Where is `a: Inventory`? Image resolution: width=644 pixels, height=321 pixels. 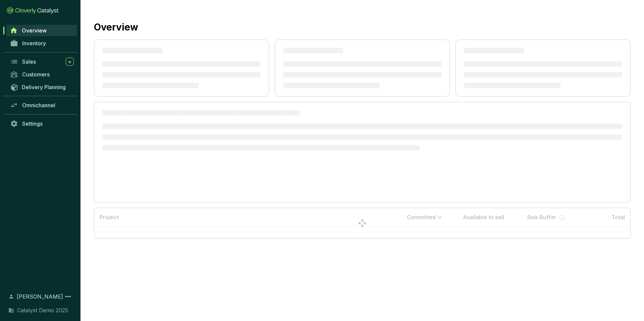 a: Inventory is located at coordinates (42, 43).